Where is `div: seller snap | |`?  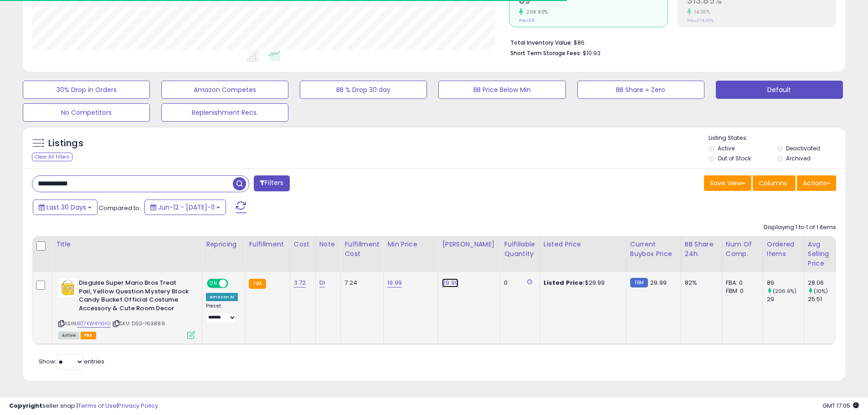 div: seller snap | | is located at coordinates (83, 406).